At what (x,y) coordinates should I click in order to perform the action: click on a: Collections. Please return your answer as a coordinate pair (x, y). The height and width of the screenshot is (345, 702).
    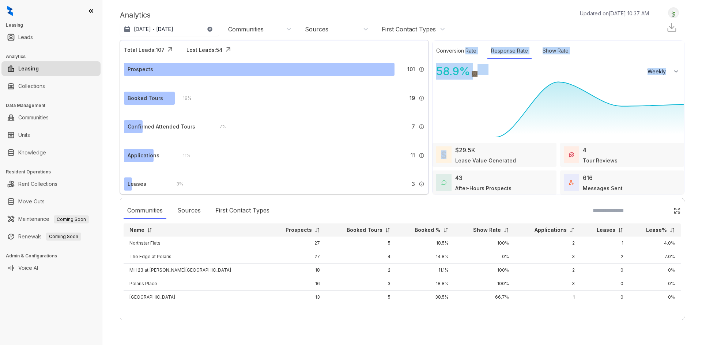
    Looking at the image, I should click on (31, 86).